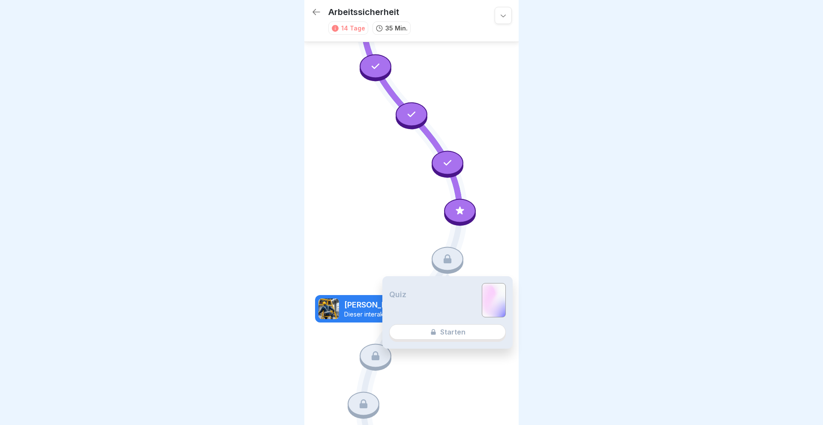 The image size is (823, 425). What do you see at coordinates (364, 12) in the screenshot?
I see `p: Arbeitssicherheit` at bounding box center [364, 12].